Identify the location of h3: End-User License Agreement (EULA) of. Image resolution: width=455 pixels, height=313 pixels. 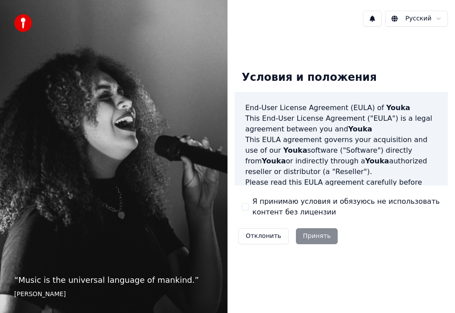
(341, 108).